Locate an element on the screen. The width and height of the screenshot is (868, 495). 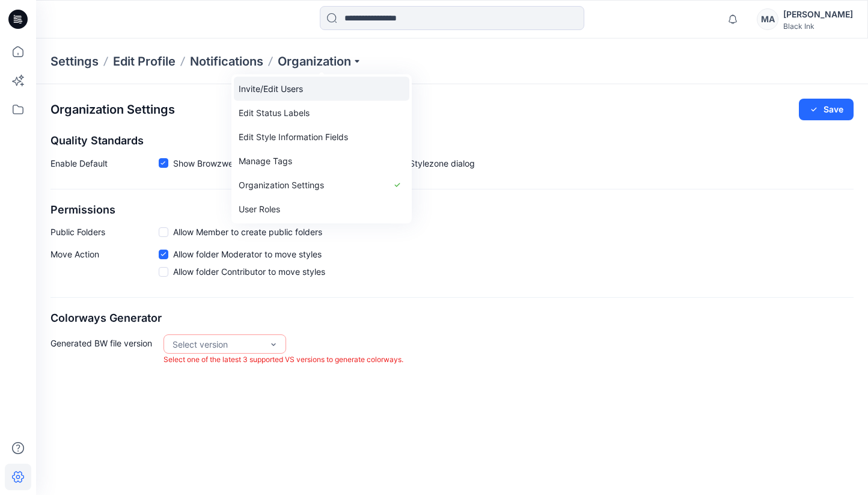
a: Edit Profile is located at coordinates (144, 61).